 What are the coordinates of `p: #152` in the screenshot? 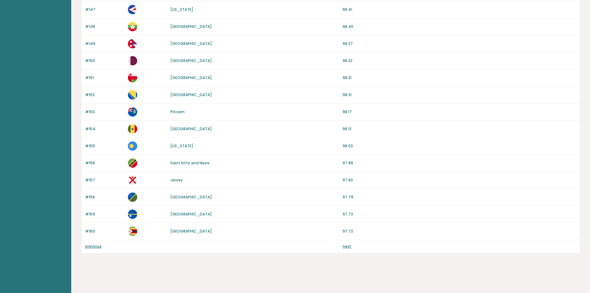 It's located at (105, 95).